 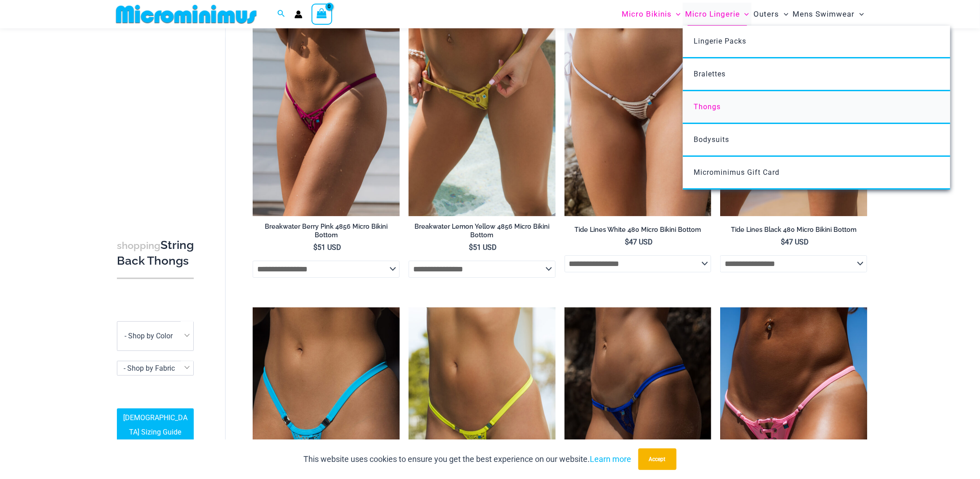 I want to click on a: Mens SwimwearMenu ToggleMenu Toggle, so click(x=829, y=14).